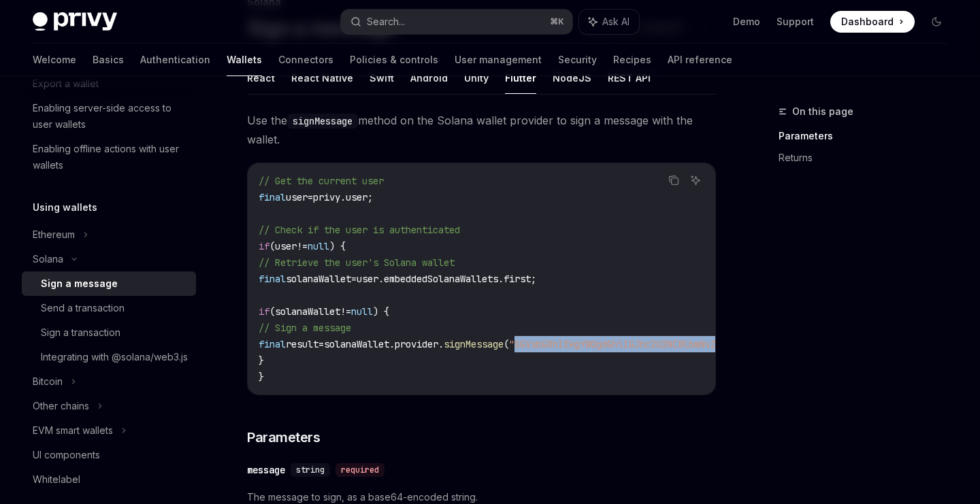 The image size is (980, 504). What do you see at coordinates (297, 197) in the screenshot?
I see `span: user` at bounding box center [297, 197].